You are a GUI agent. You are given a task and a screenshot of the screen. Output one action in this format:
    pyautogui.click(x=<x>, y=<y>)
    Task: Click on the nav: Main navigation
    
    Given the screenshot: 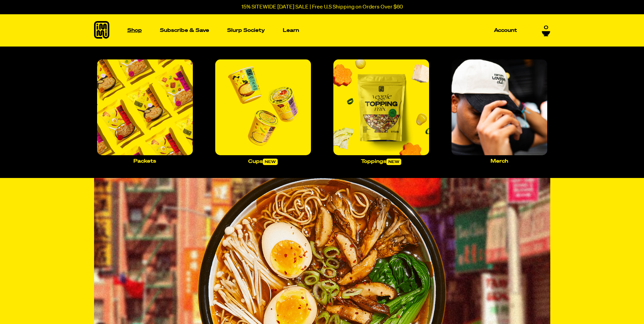 What is the action you would take?
    pyautogui.click(x=322, y=30)
    